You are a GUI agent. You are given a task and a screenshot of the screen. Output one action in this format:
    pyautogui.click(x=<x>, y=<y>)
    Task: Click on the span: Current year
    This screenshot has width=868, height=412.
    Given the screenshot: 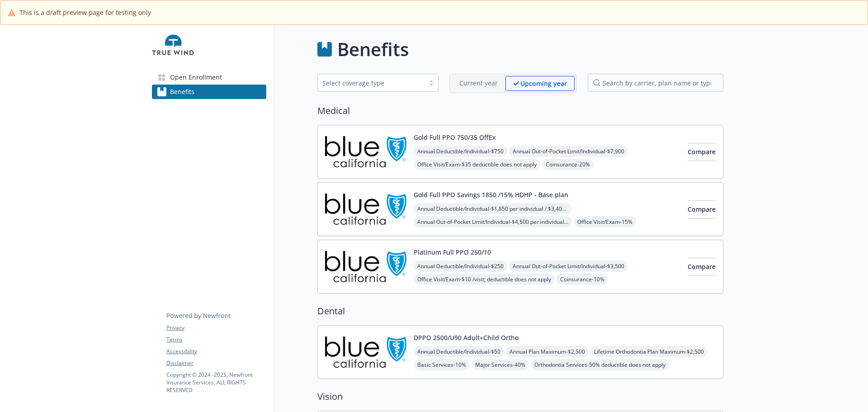 What is the action you would take?
    pyautogui.click(x=478, y=83)
    